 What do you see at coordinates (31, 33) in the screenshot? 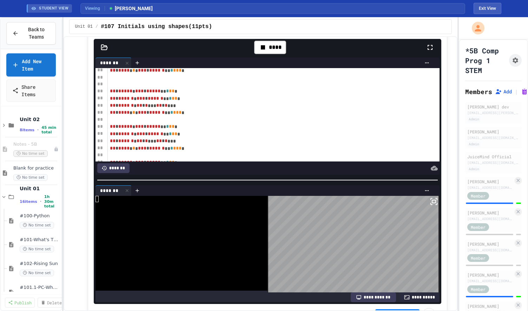
I see `button: Back to Teams` at bounding box center [31, 33].